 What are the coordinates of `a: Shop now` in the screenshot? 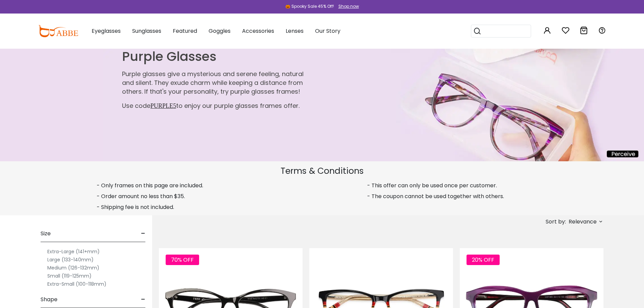 It's located at (347, 6).